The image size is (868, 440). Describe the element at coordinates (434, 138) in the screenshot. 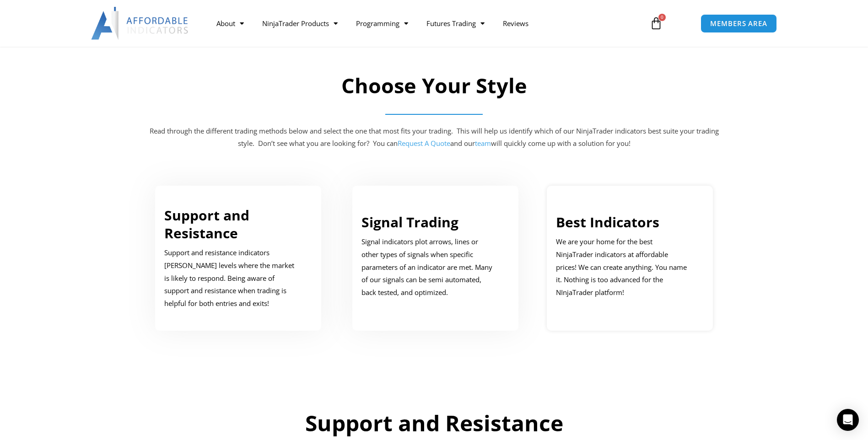

I see `p: Read through the different trading methods below and select the one that most fits your trading. ...` at that location.